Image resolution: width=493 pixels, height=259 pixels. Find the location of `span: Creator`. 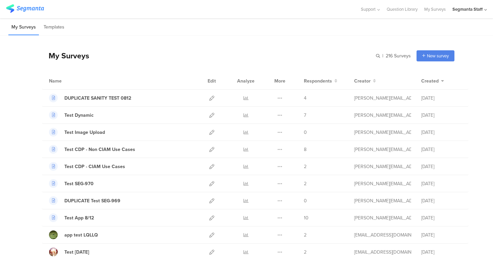

span: Creator is located at coordinates (362, 81).